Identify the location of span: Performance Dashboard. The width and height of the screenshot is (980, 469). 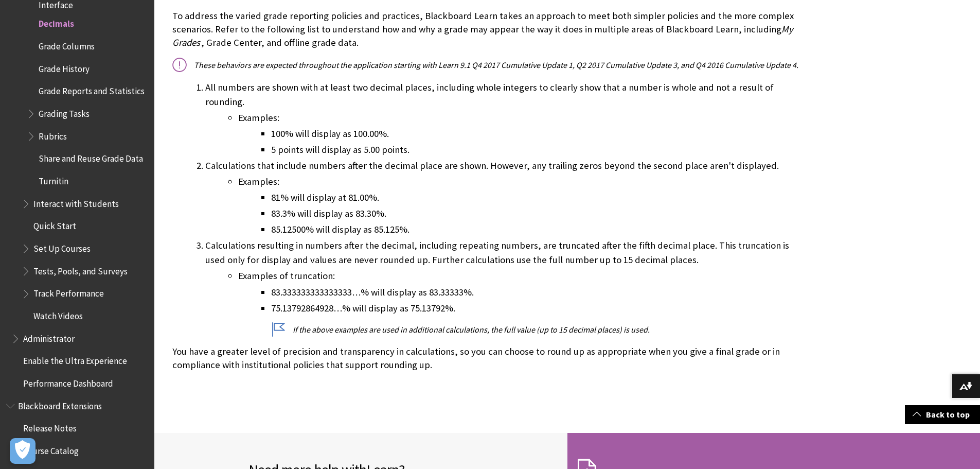
(68, 381).